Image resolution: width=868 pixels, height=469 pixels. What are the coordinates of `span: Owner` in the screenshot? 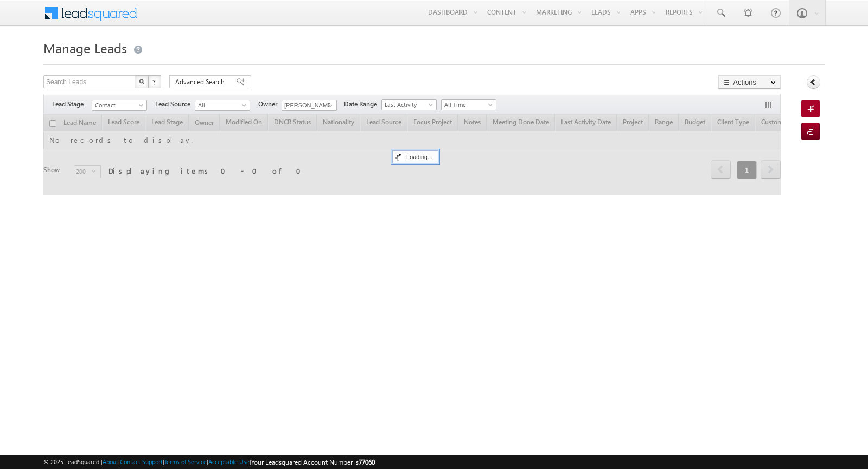 It's located at (270, 104).